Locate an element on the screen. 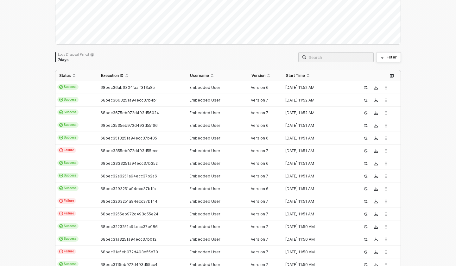 This screenshot has width=456, height=266. span: icon-table is located at coordinates (391, 76).